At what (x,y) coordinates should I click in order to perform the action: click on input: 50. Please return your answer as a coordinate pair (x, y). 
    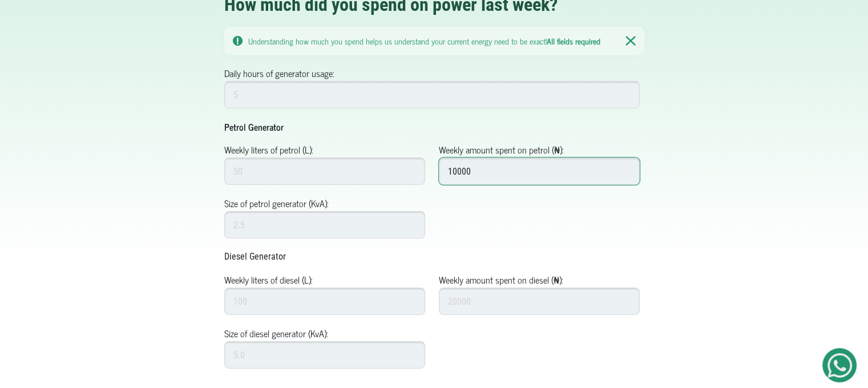
    Looking at the image, I should click on (324, 171).